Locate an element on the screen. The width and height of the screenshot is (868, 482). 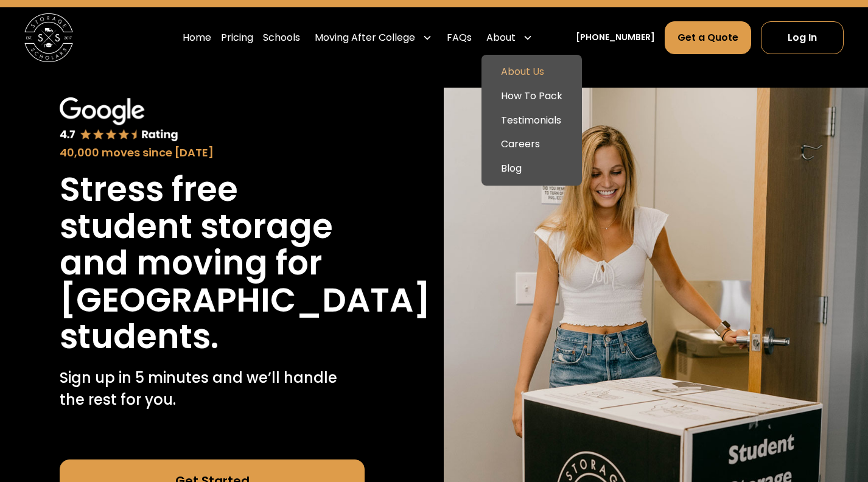
a: Log In is located at coordinates (803, 38).